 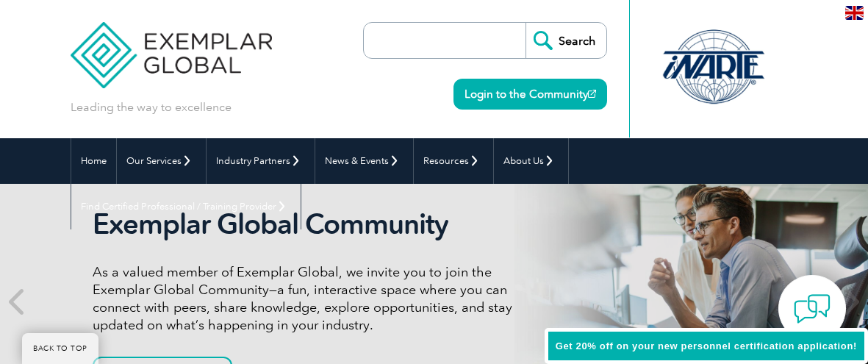 What do you see at coordinates (565, 40) in the screenshot?
I see `input: Search` at bounding box center [565, 40].